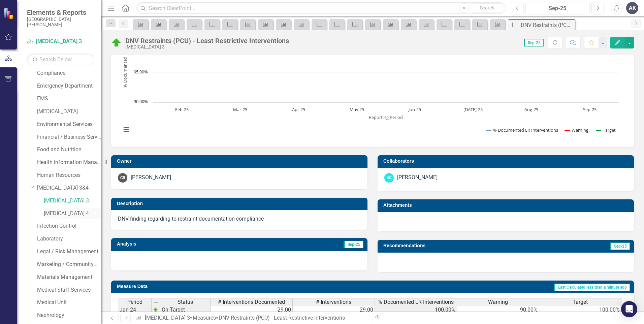 Image resolution: width=644 pixels, height=324 pixels. Describe the element at coordinates (558, 8) in the screenshot. I see `div: Sep-25` at that location.